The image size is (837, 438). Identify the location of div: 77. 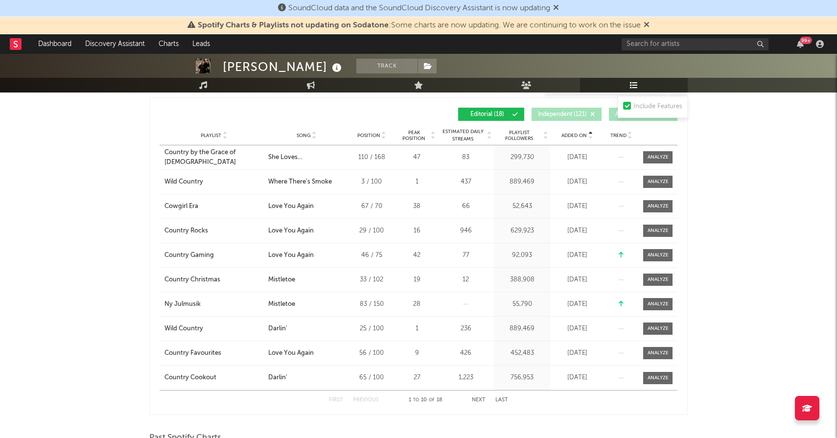
(465, 255).